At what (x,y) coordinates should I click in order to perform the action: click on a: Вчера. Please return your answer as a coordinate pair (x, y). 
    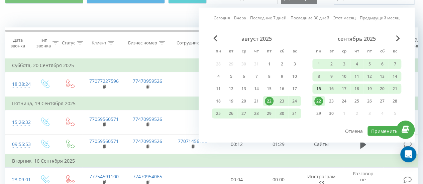
    Looking at the image, I should click on (240, 18).